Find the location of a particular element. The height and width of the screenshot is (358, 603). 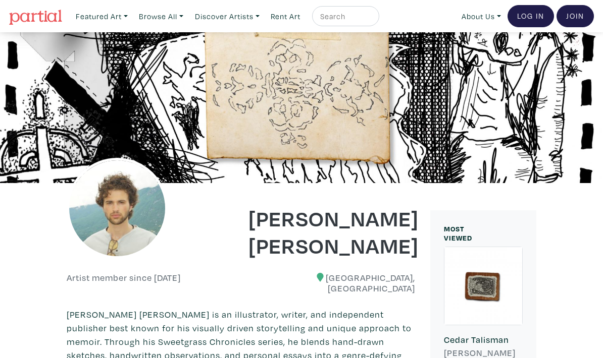

a: Rent Art is located at coordinates (285, 16).